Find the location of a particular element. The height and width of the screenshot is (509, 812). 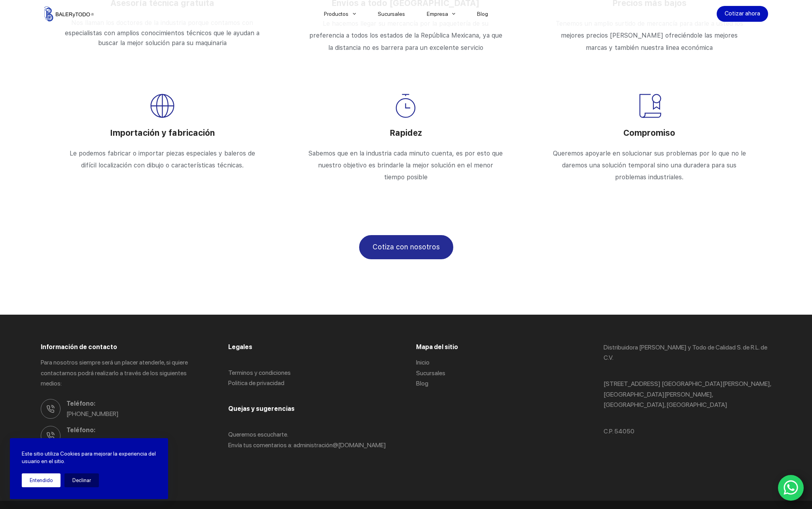

span: Nos llaman los doctores de la industria porque contamos con especialistas con amplios conocimient... is located at coordinates (163, 33).